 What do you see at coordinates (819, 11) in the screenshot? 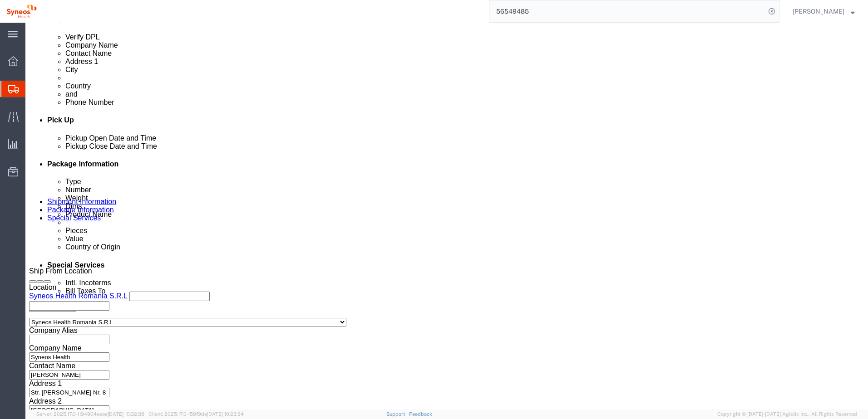
I see `span: Natan Tateishi` at bounding box center [819, 11].